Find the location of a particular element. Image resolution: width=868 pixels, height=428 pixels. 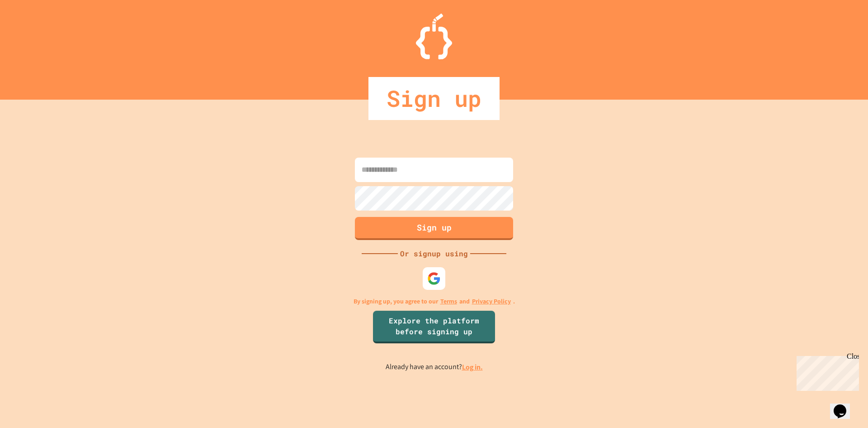

div: Or signup using is located at coordinates (434, 254).